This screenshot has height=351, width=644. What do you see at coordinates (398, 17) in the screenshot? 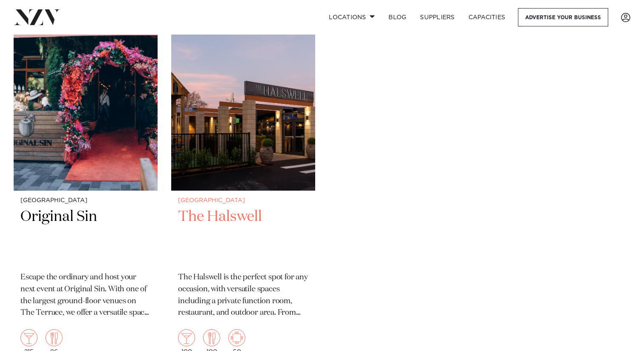
I see `a: BLOG` at bounding box center [398, 17].